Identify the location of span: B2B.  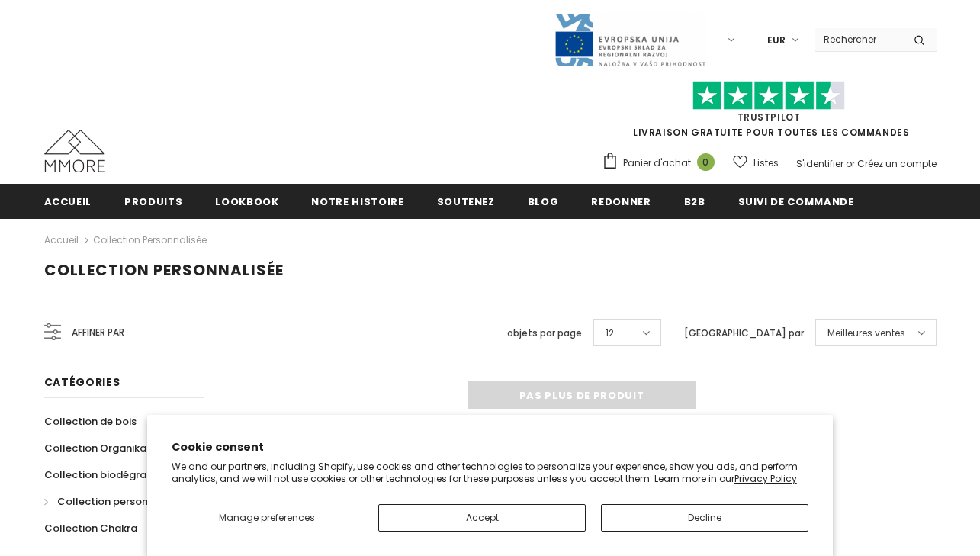
(694, 201).